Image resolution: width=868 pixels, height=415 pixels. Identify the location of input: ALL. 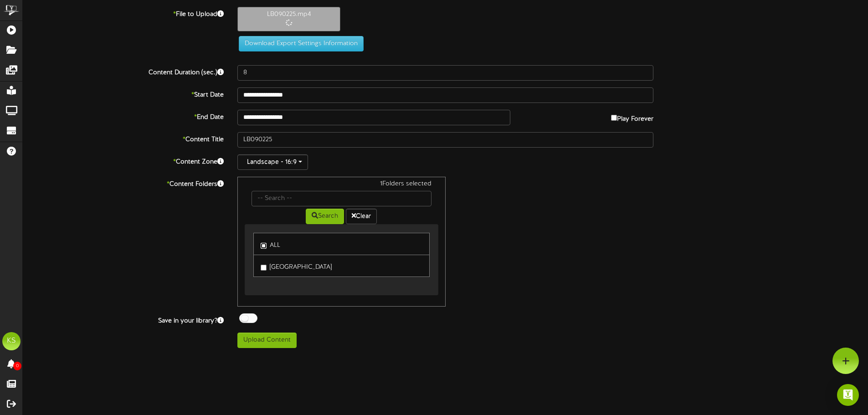
(263, 245).